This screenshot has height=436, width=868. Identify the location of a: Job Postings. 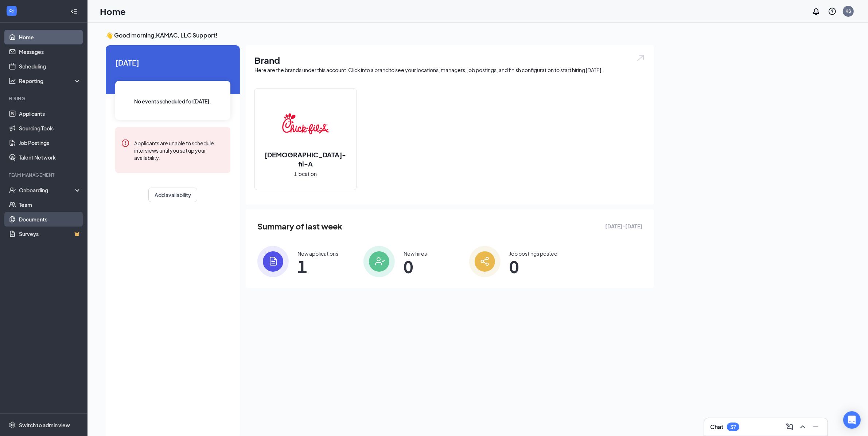
(50, 142).